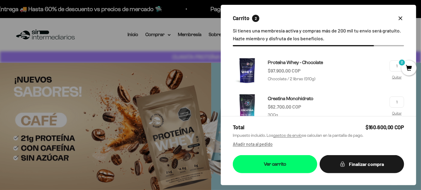  I want to click on a: gastos de envío, so click(287, 136).